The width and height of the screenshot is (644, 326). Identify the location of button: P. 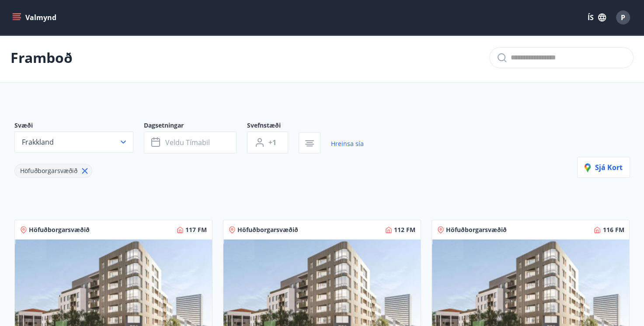
(623, 18).